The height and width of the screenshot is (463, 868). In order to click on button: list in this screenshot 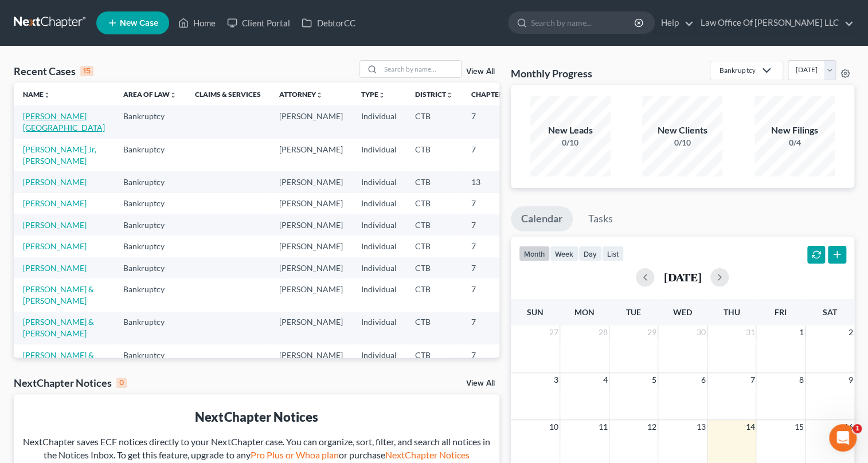, I will do `click(613, 253)`.